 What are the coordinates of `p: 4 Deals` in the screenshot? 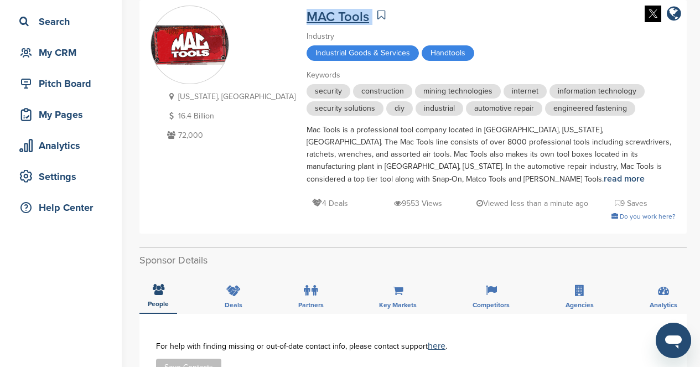 It's located at (330, 203).